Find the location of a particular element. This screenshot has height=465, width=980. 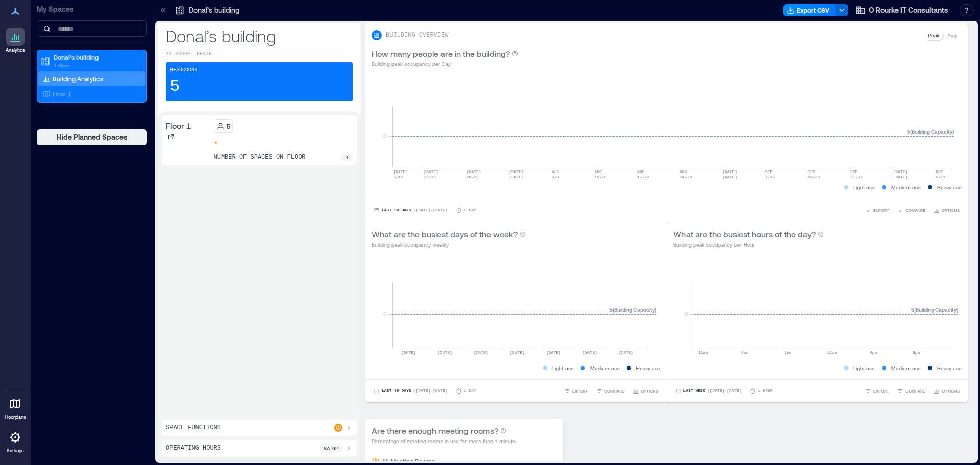

button: O Rourke IT Consultants is located at coordinates (902, 10).